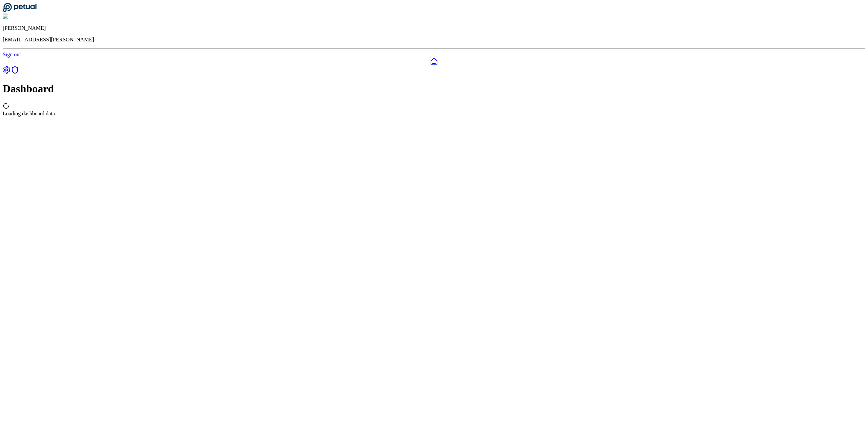 The width and height of the screenshot is (868, 437). I want to click on div: Loading dashboard data..., so click(434, 114).